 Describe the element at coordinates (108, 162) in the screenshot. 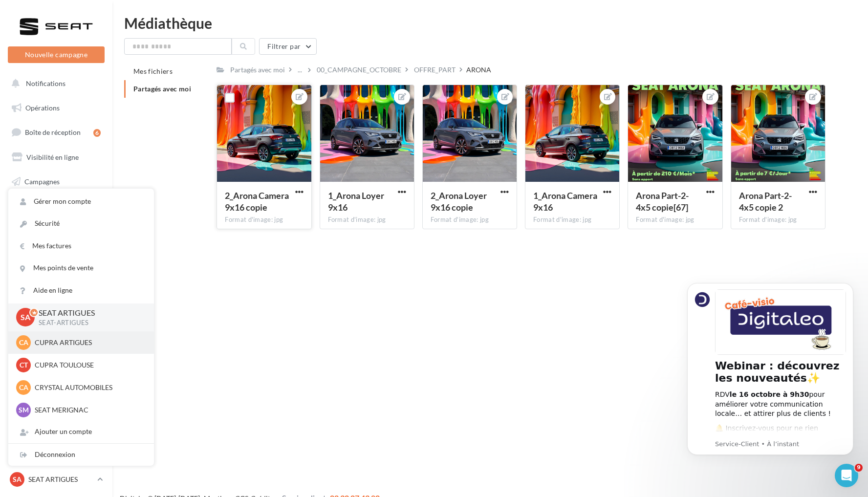

I see `div: 🔔 Inscrivez-vous pour ne rien manquer (et recevez le replay)` at that location.